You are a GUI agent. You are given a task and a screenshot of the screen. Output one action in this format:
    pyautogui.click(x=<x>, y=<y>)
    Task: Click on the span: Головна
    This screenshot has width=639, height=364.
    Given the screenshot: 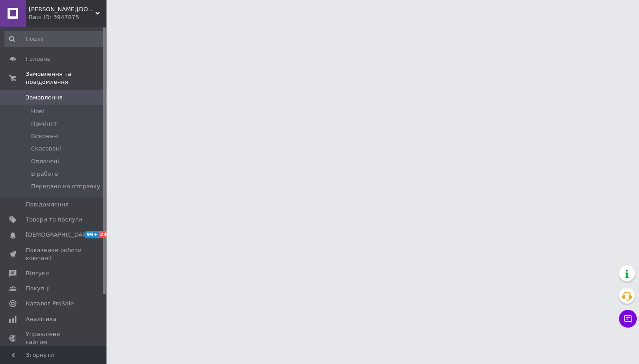 What is the action you would take?
    pyautogui.click(x=39, y=59)
    